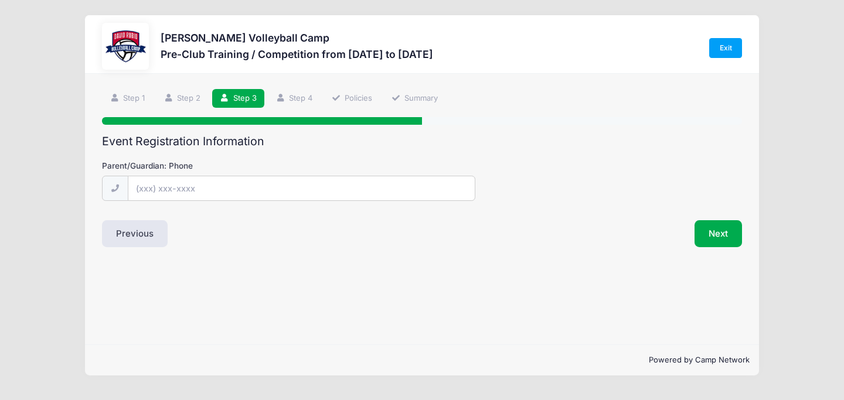  What do you see at coordinates (422, 141) in the screenshot?
I see `h2: Event Registration Information` at bounding box center [422, 141].